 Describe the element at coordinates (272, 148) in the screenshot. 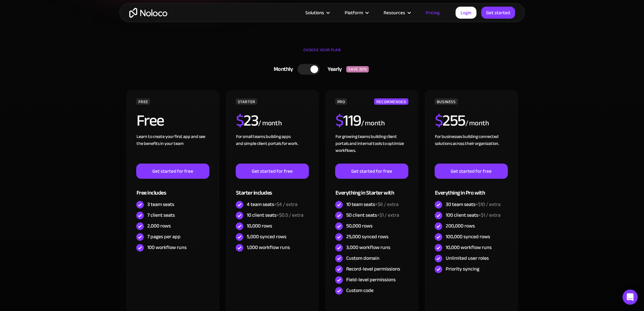

I see `div: For small teams building apps and simple client portals for work. ‍` at that location.